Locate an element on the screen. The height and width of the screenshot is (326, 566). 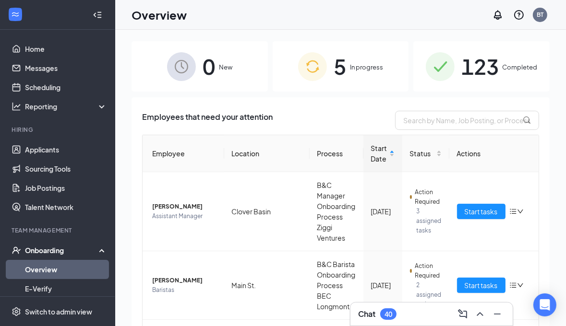
a: E-Verify is located at coordinates (66, 289).